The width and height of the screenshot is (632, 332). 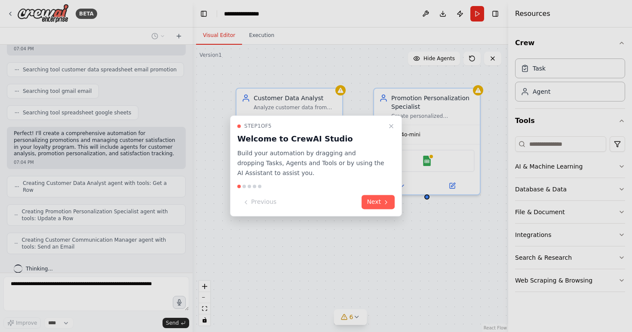 I want to click on span: Step 1 of 5, so click(x=258, y=126).